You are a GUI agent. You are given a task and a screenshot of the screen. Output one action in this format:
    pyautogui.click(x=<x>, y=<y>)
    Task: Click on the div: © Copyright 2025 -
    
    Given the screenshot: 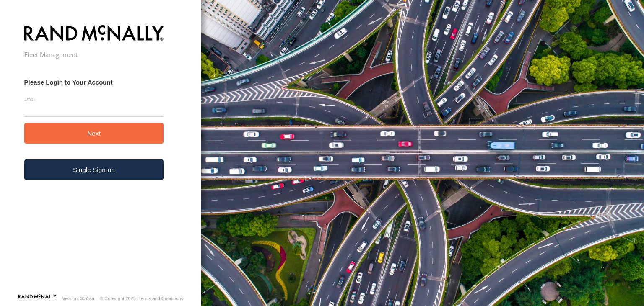 What is the action you would take?
    pyautogui.click(x=141, y=299)
    